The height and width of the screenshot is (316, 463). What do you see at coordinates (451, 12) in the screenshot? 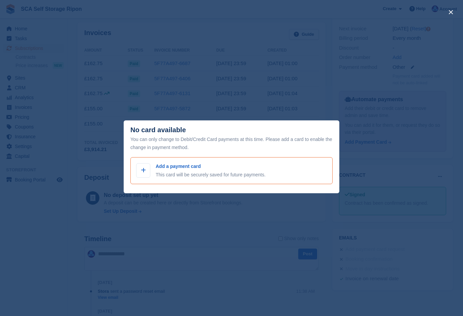
I see `button: close` at bounding box center [451, 12].